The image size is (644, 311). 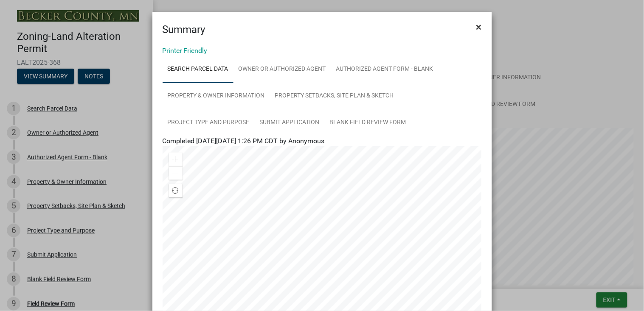 What do you see at coordinates (385, 69) in the screenshot?
I see `a: Authorized Agent Form - Blank` at bounding box center [385, 69].